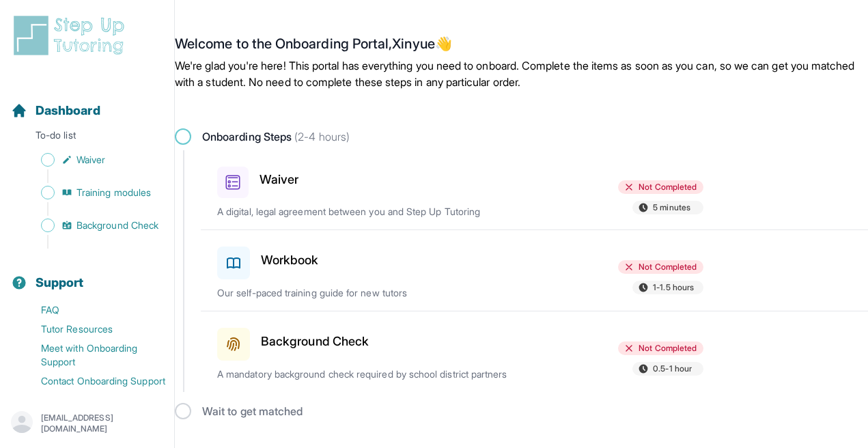 This screenshot has height=448, width=868. What do you see at coordinates (87, 138) in the screenshot?
I see `p: To-do list` at bounding box center [87, 138].